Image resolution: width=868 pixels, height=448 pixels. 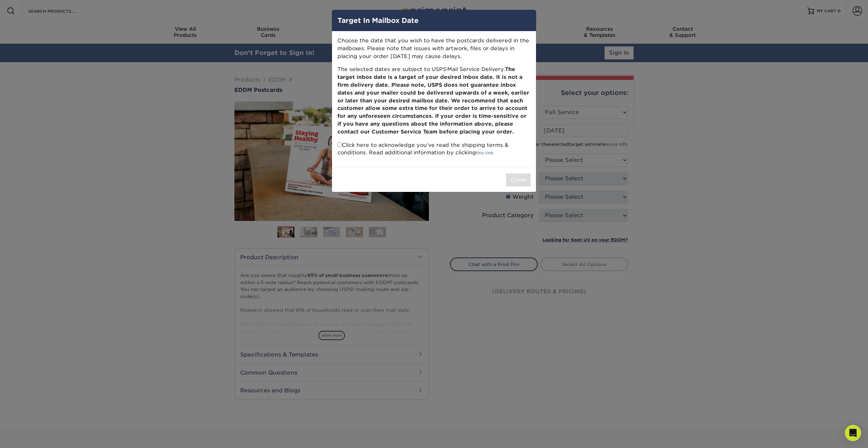 I want to click on p: Choose the date that you wish to have the postcards delivered in the mailboxes. Please note that ..., so click(x=434, y=49).